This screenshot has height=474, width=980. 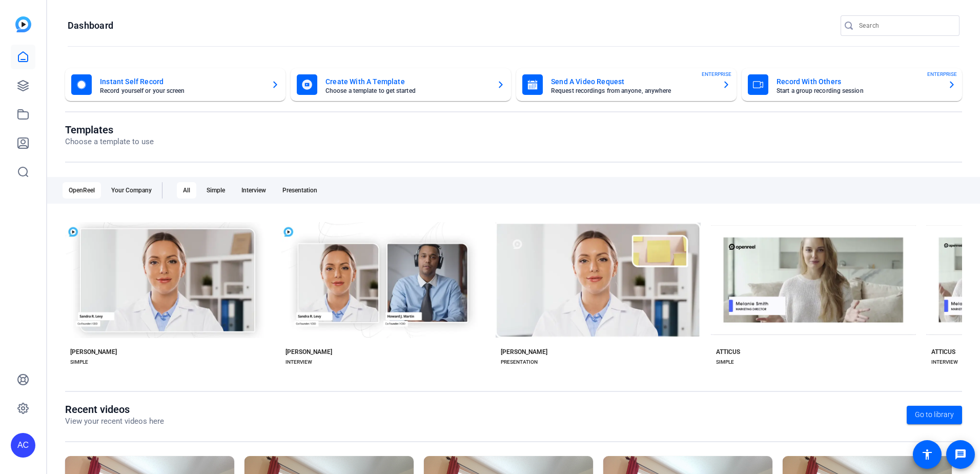 What do you see at coordinates (905, 26) in the screenshot?
I see `input: Search` at bounding box center [905, 26].